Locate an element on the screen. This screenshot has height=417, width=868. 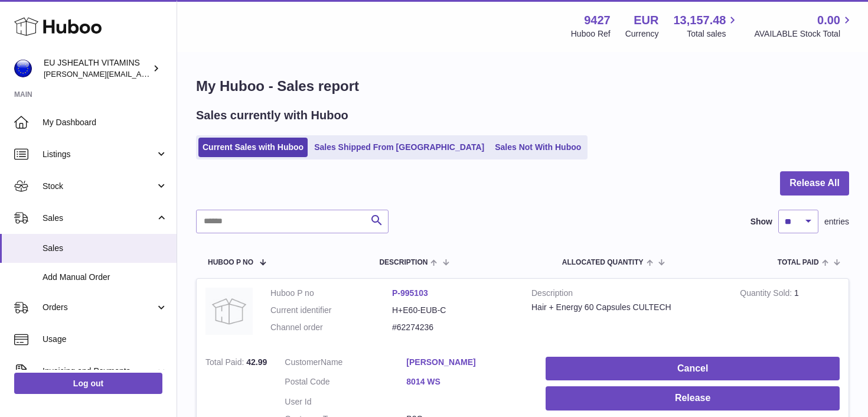
dd: H+E60-EUB-C is located at coordinates (453, 310).